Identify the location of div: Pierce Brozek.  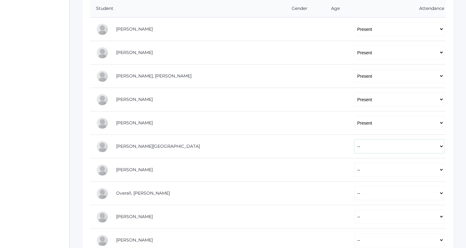
(102, 29).